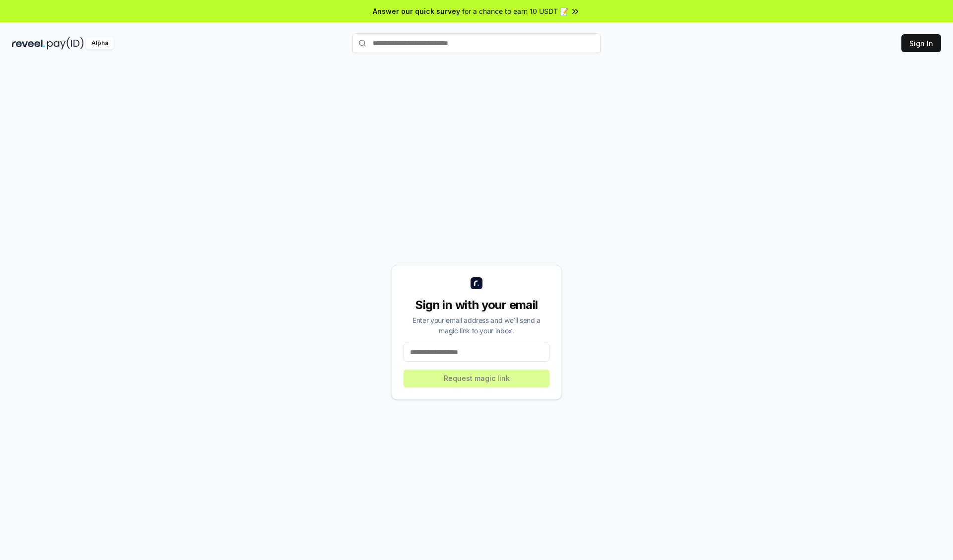  What do you see at coordinates (477, 284) in the screenshot?
I see `img: logo_small` at bounding box center [477, 284].